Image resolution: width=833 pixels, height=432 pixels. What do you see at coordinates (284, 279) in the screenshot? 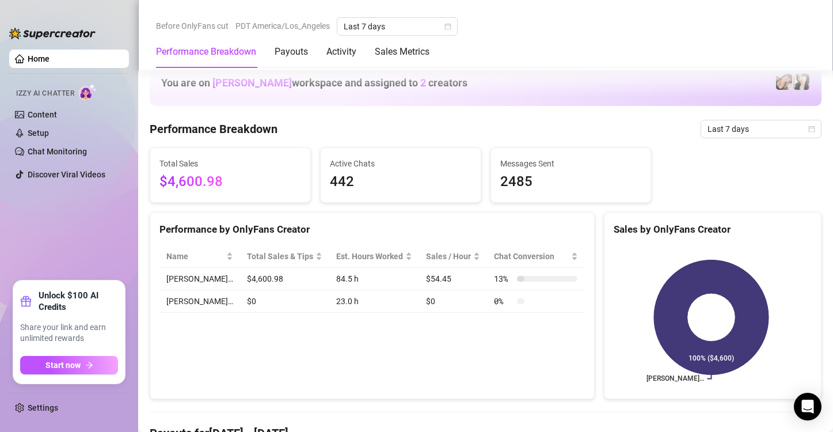
I see `td: $4,600.98` at bounding box center [284, 279].